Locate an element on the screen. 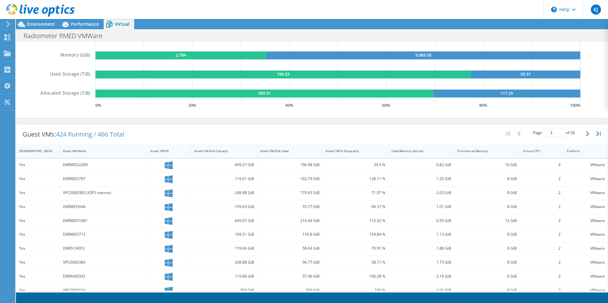  div: 6 GiB is located at coordinates (487, 277).